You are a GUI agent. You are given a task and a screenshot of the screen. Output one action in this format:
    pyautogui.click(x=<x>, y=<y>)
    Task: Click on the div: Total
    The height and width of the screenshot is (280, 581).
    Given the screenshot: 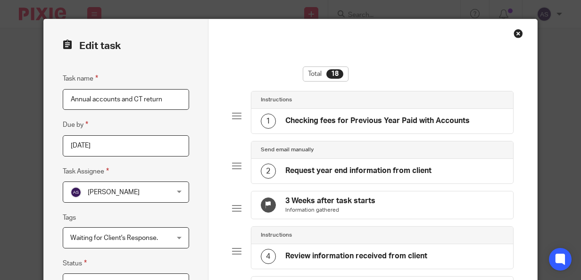 What is the action you would take?
    pyautogui.click(x=325, y=74)
    